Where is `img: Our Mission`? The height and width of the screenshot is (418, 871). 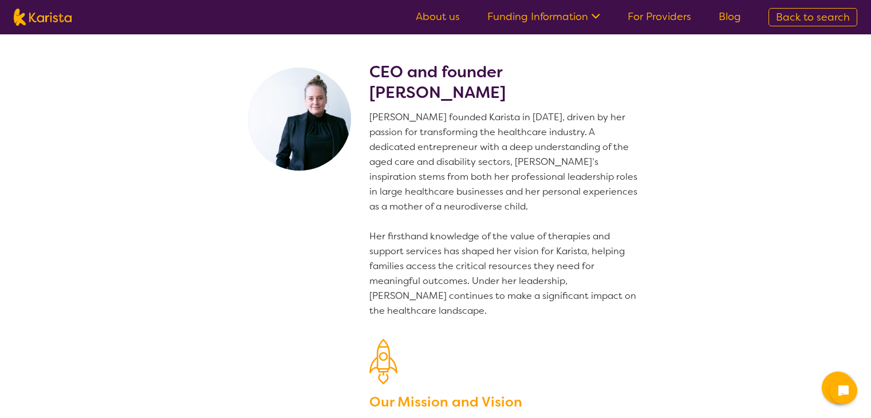
img: Our Mission is located at coordinates (383, 361).